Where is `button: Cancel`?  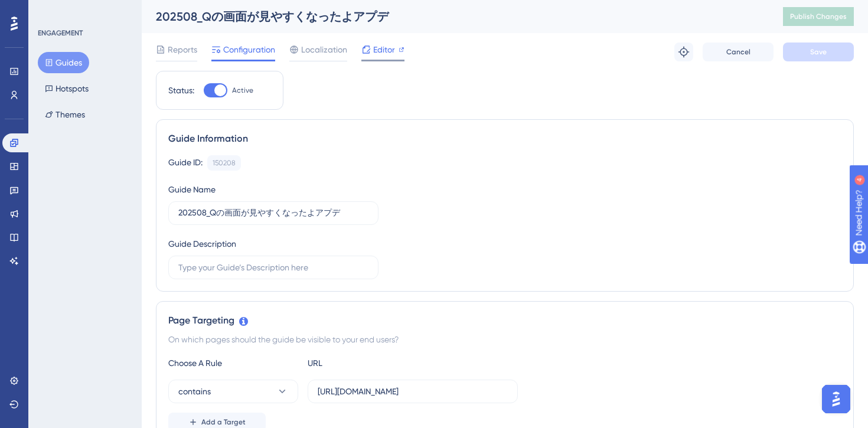
button: Cancel is located at coordinates (738, 52).